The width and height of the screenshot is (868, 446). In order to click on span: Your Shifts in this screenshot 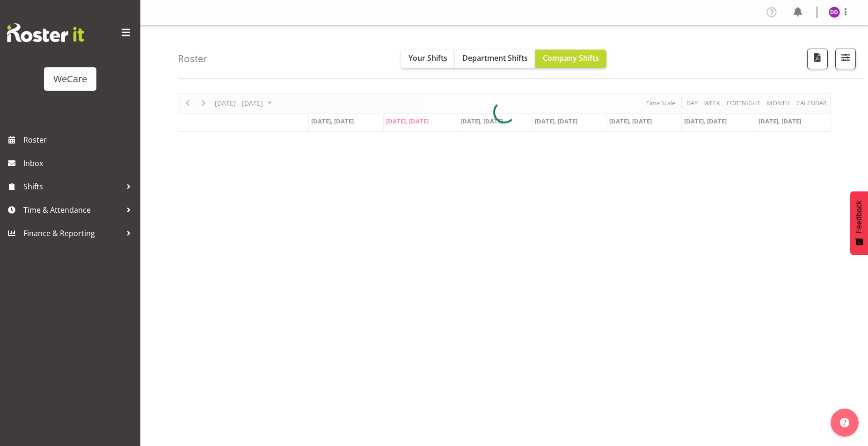, I will do `click(427, 58)`.